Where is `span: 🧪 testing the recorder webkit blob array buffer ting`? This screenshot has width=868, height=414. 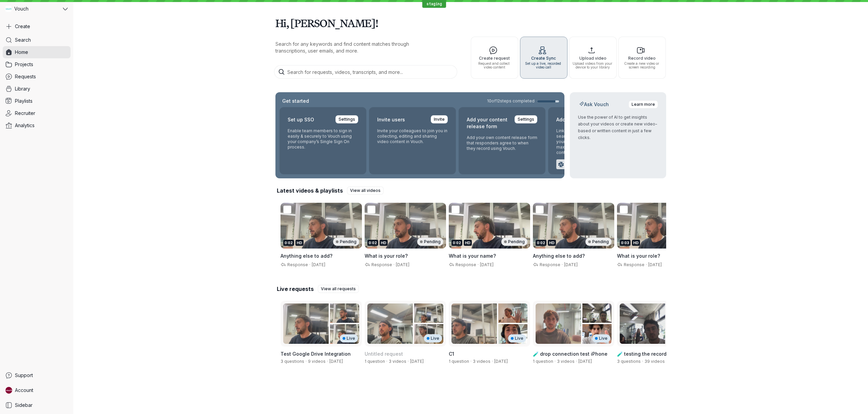
span: 🧪 testing the recorder webkit blob array buffer ting is located at coordinates (655, 357).